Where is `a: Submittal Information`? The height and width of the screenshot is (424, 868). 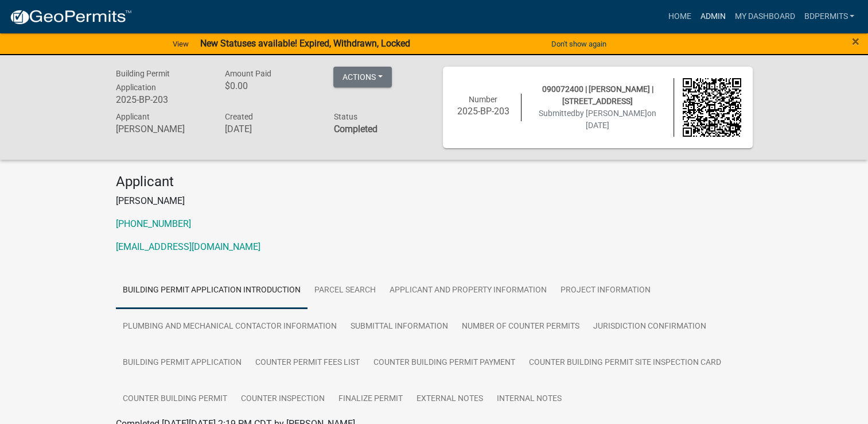
a: Submittal Information is located at coordinates (399, 327).